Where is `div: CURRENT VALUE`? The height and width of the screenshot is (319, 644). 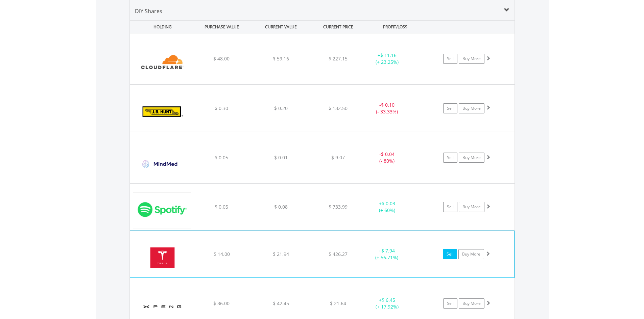 div: CURRENT VALUE is located at coordinates (281, 27).